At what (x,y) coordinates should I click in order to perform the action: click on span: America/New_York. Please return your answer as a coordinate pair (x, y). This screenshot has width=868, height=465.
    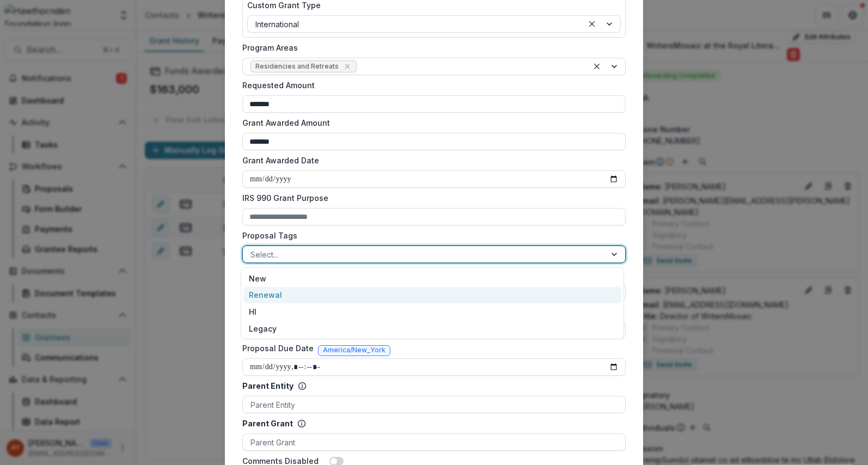
    Looking at the image, I should click on (354, 350).